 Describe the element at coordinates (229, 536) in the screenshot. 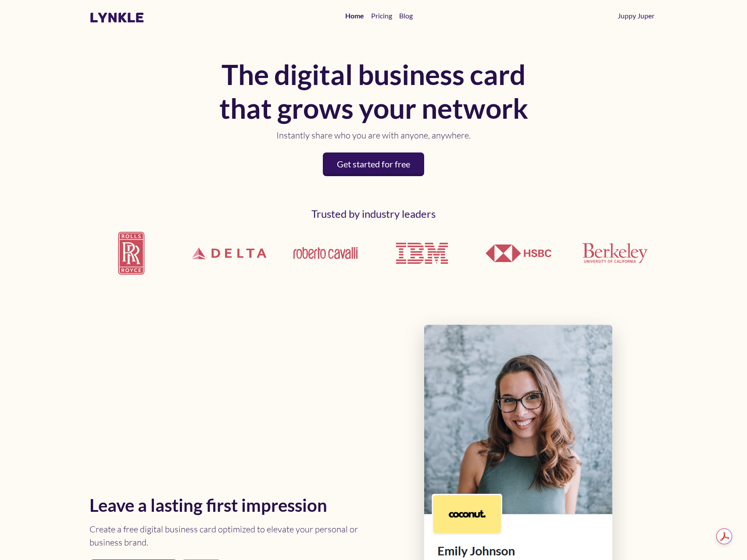

I see `p: Create a free digital business card optimized to elevate your personal or business brand.` at that location.